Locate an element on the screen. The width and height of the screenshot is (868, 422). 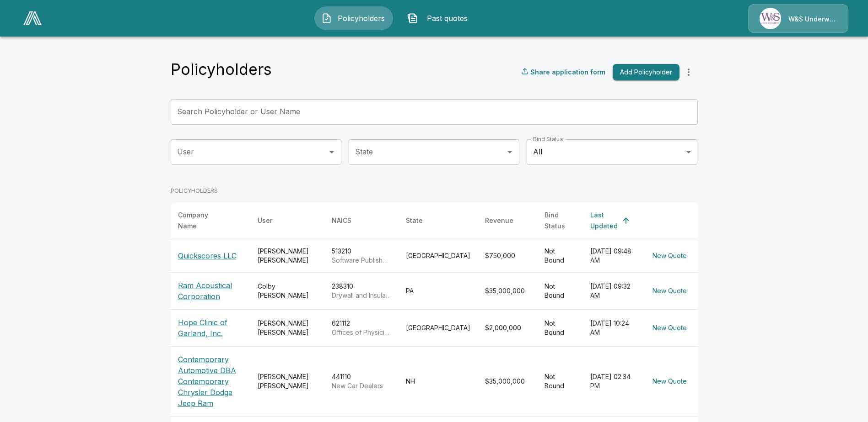
a: Policyholders IconPolicyholders is located at coordinates (354, 18).